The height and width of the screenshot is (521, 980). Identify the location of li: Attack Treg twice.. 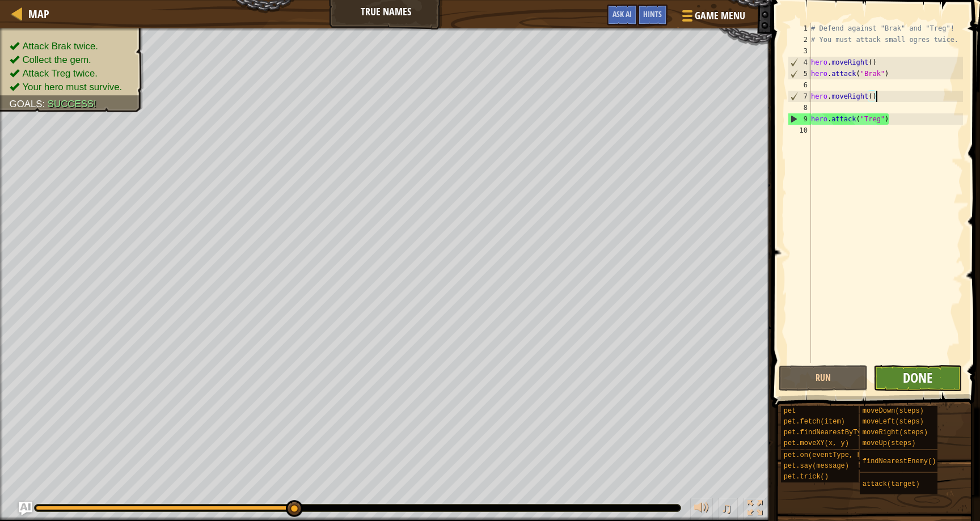
(71, 73).